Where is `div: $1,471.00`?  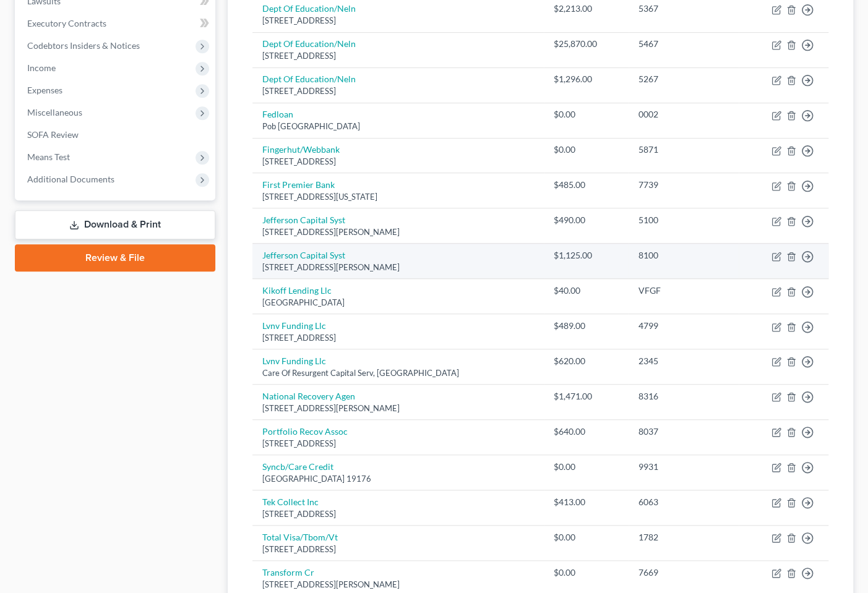 div: $1,471.00 is located at coordinates (586, 396).